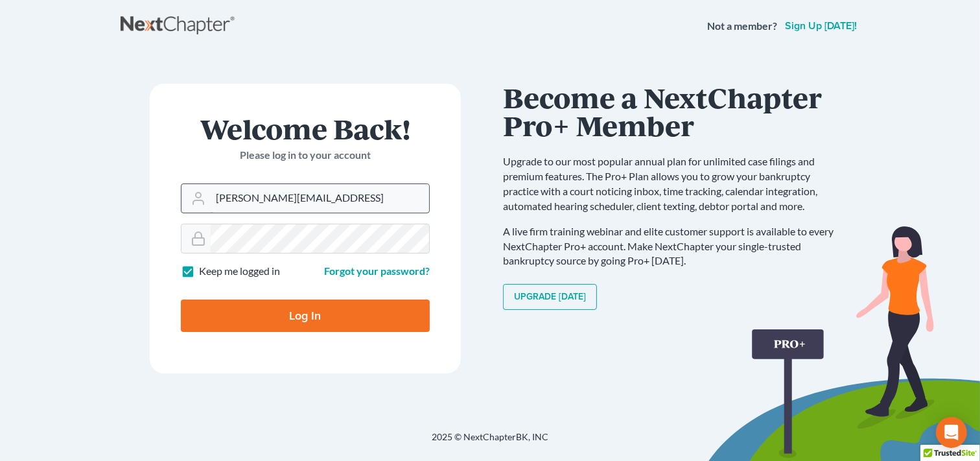 The height and width of the screenshot is (461, 980). What do you see at coordinates (305, 155) in the screenshot?
I see `p: Please log in to your account` at bounding box center [305, 155].